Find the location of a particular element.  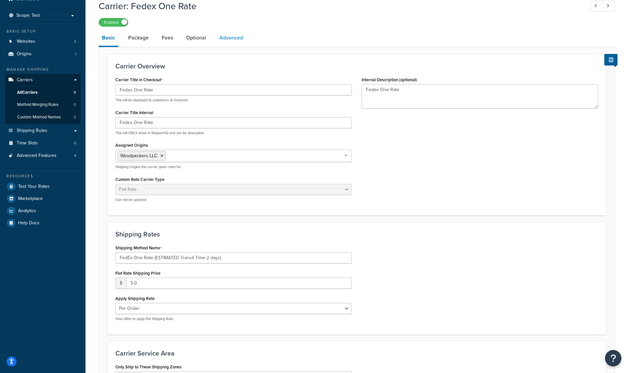

label: Assigned Origins is located at coordinates (131, 145).